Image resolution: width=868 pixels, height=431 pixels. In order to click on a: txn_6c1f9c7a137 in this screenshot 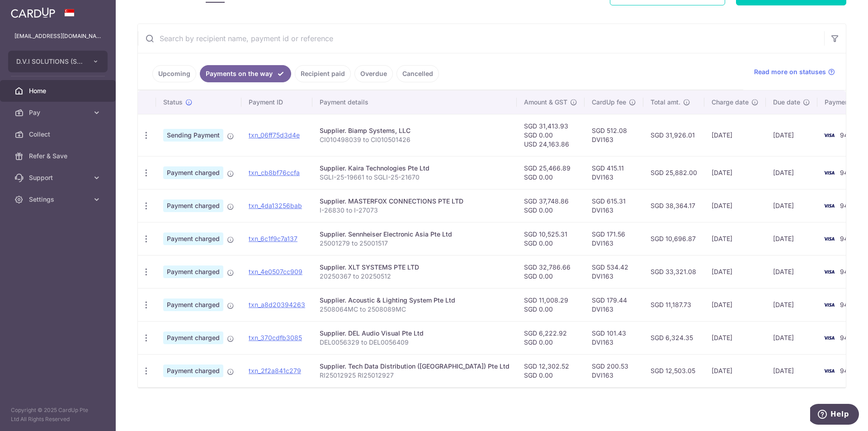, I will do `click(273, 238)`.